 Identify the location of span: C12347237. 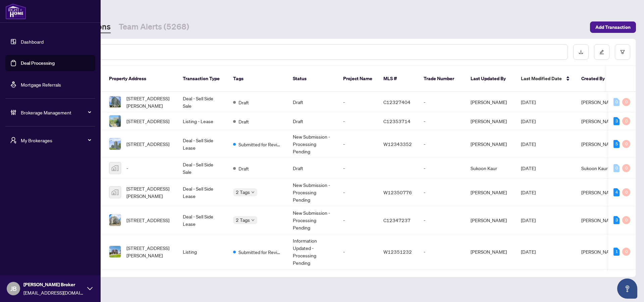
(397, 220).